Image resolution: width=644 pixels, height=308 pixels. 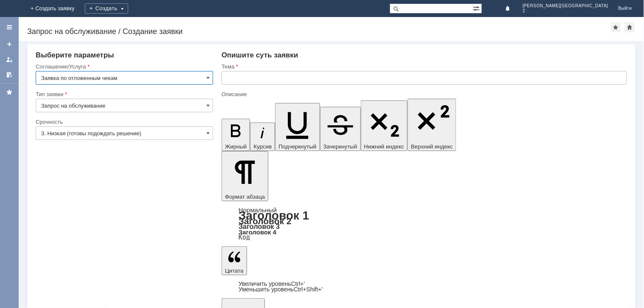 What do you see at coordinates (10, 44) in the screenshot?
I see `a: Создать заявку` at bounding box center [10, 44].